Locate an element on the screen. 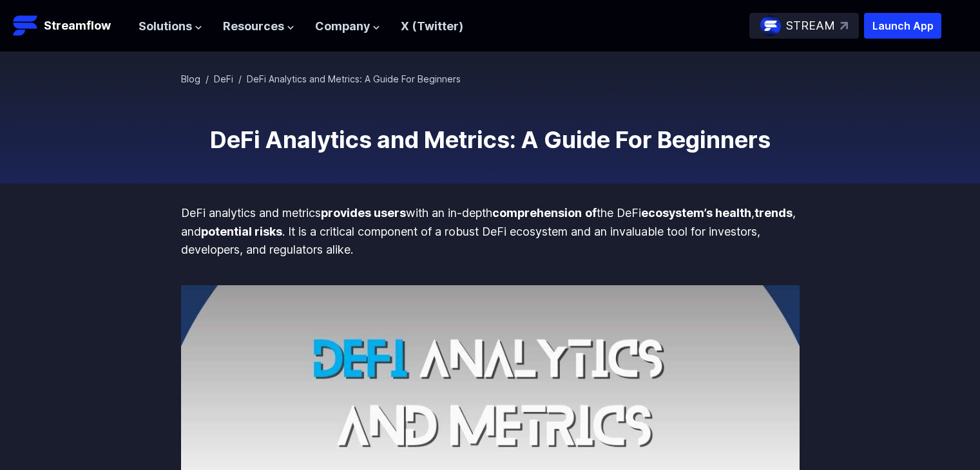  button: Resources is located at coordinates (258, 26).